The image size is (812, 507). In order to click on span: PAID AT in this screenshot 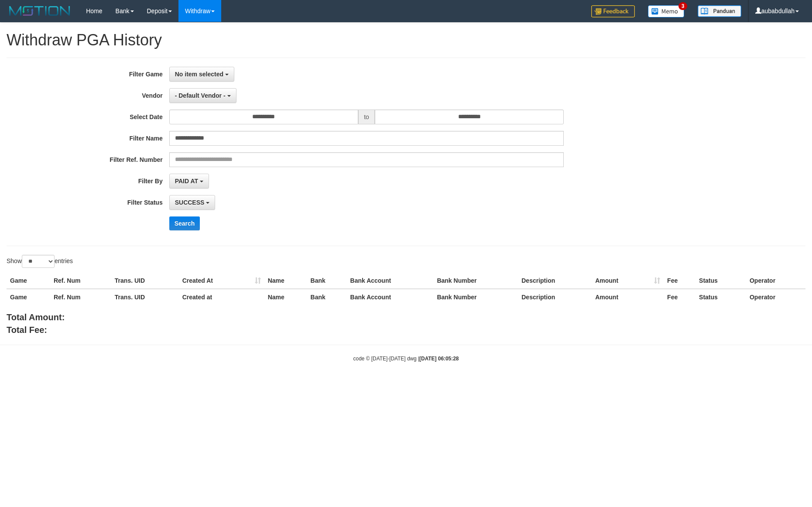, I will do `click(187, 182)`.